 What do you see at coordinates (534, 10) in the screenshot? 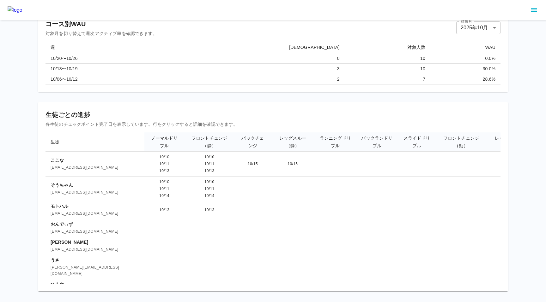
I see `button: sidemenu` at bounding box center [534, 10].